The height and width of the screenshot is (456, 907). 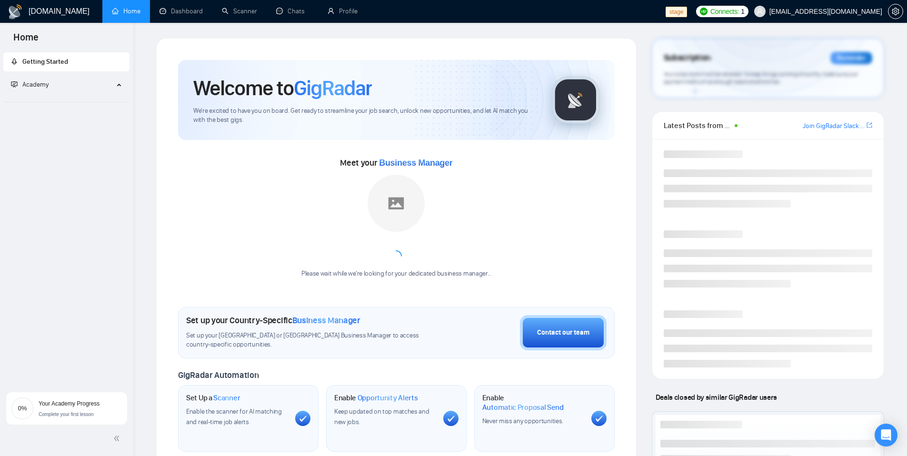 What do you see at coordinates (218, 375) in the screenshot?
I see `span: GigRadar Automation` at bounding box center [218, 375].